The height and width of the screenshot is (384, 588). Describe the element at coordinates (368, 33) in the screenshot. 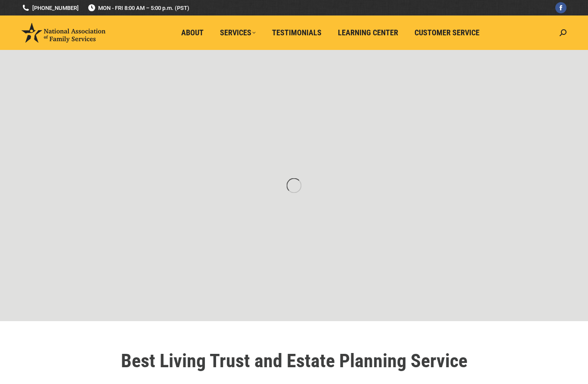

I see `span: Learning Center` at that location.